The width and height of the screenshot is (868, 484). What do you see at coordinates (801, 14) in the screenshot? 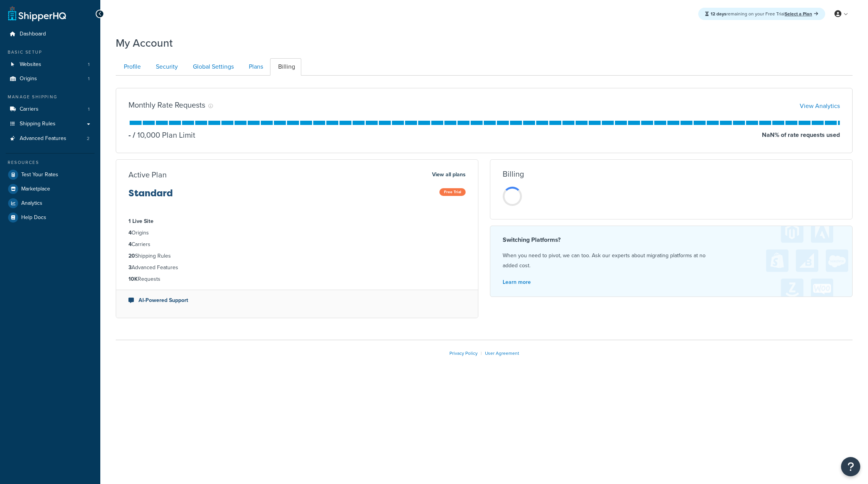
I see `a: Select a Plan` at bounding box center [801, 14].